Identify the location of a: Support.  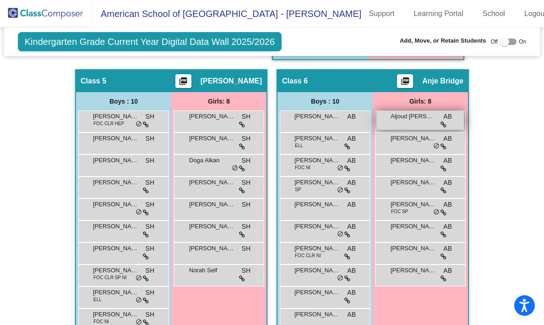
(381, 14).